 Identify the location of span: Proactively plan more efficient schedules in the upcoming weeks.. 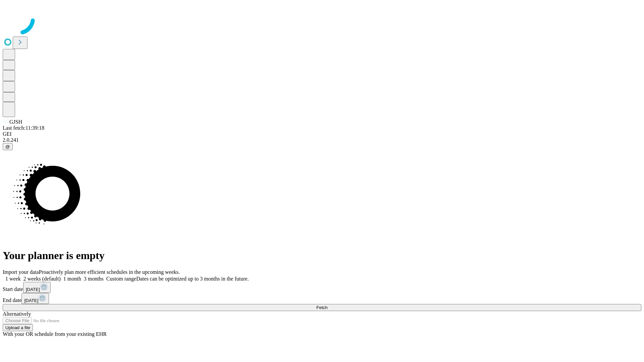
(109, 272).